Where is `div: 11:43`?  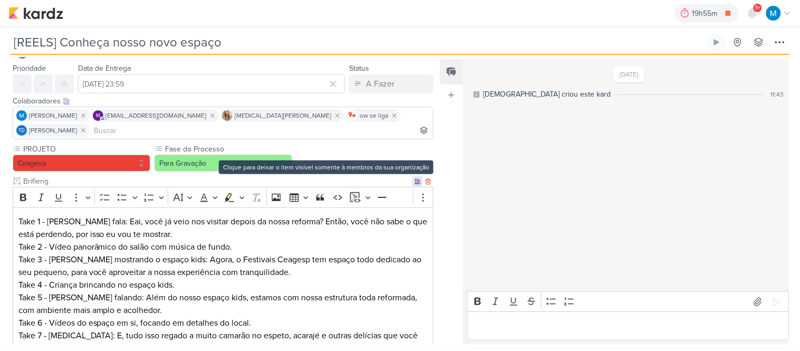
div: 11:43 is located at coordinates (777, 94).